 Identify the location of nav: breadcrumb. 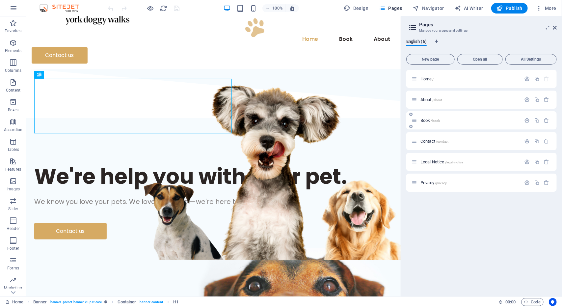
(106, 302).